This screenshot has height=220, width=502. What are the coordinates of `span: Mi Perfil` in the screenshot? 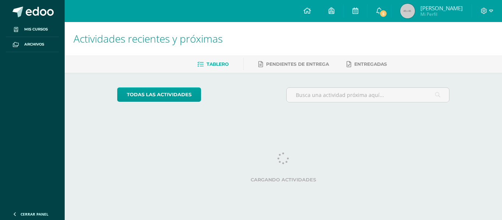 It's located at (441, 14).